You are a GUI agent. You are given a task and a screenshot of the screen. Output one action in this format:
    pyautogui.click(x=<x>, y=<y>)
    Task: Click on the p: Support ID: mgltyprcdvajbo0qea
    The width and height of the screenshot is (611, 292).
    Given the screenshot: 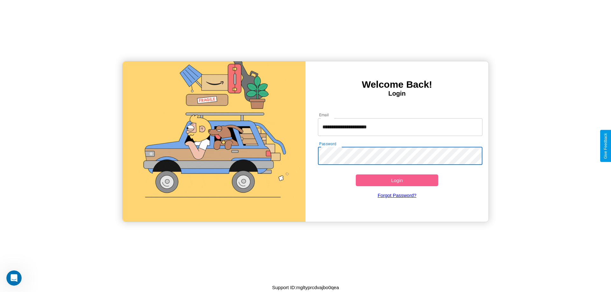 What is the action you would take?
    pyautogui.click(x=305, y=288)
    